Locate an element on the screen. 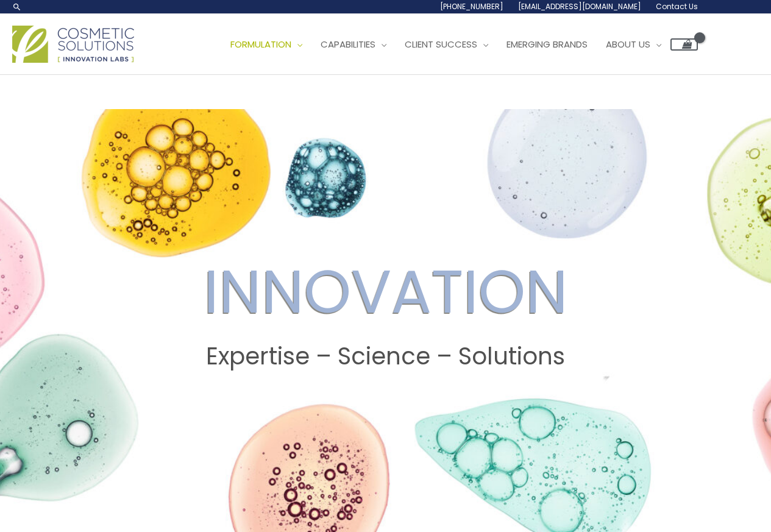  a: View Shopping Cart, empty is located at coordinates (684, 44).